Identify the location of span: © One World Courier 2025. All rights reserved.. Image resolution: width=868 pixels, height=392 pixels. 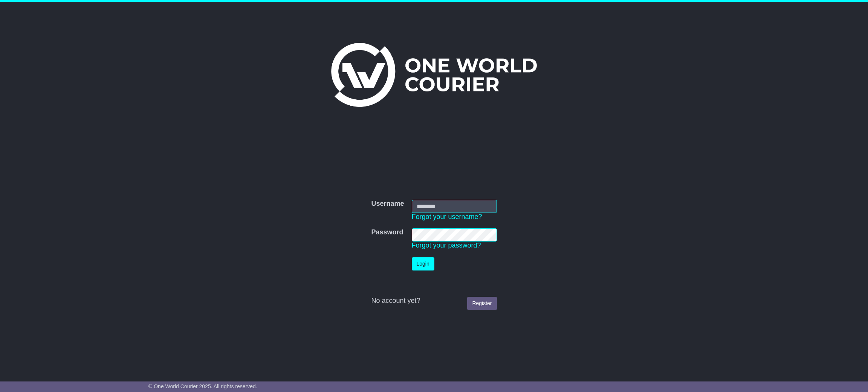
(203, 387).